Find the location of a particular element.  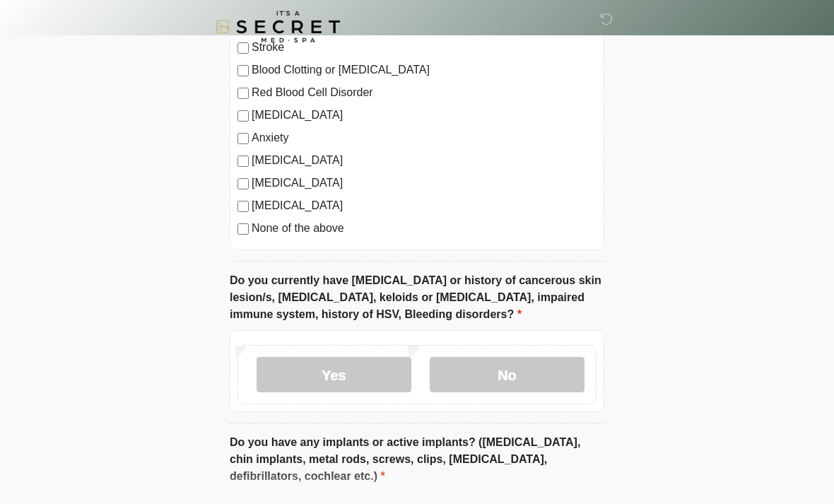

img: It's A Secret Med Spa Logo is located at coordinates (278, 27).